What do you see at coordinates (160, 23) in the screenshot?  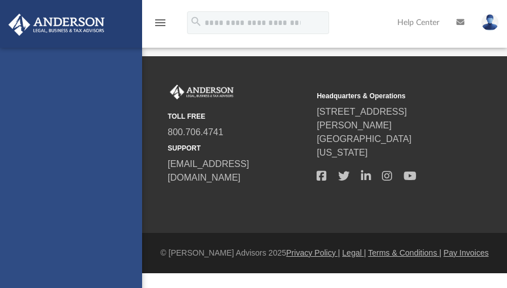 I see `i: menu` at bounding box center [160, 23].